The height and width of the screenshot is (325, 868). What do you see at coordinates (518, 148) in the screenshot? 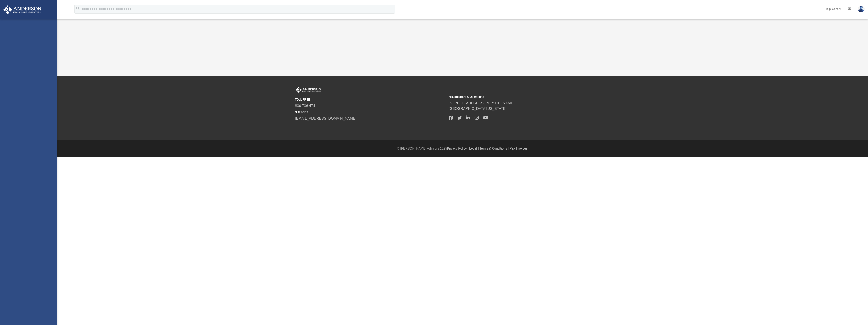
I see `a: Pay Invoices` at bounding box center [518, 148].